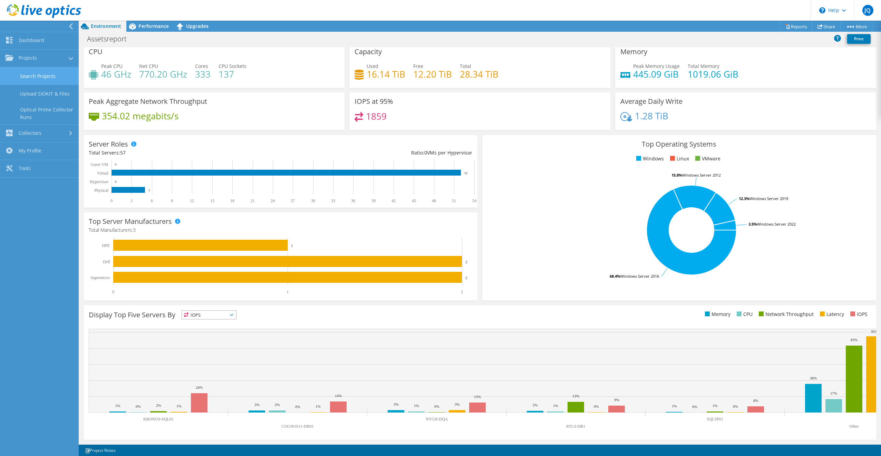 Image resolution: width=881 pixels, height=456 pixels. Describe the element at coordinates (154, 26) in the screenshot. I see `span: Performance` at that location.